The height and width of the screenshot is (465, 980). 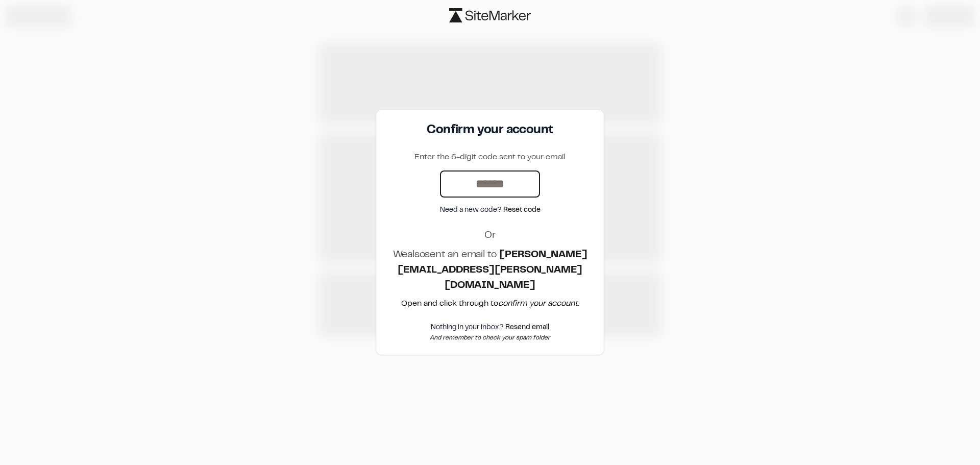 What do you see at coordinates (490, 235) in the screenshot?
I see `h2: Or` at bounding box center [490, 235].